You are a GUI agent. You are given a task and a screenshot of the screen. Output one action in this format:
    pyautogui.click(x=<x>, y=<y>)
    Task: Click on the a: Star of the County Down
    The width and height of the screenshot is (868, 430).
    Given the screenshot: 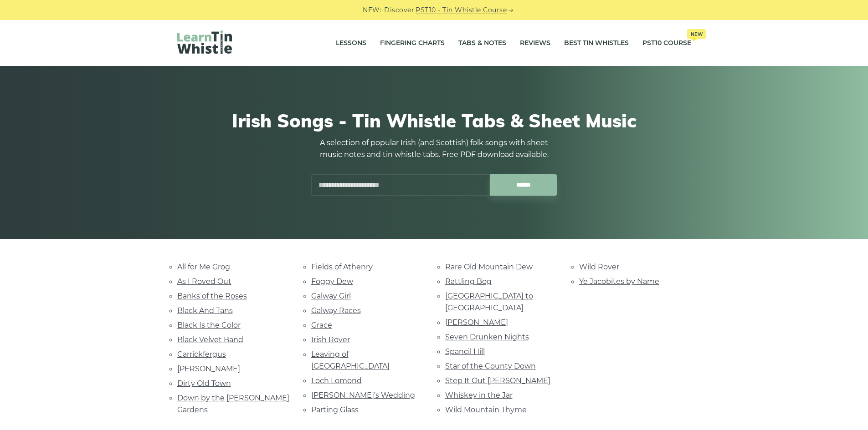 What is the action you would take?
    pyautogui.click(x=490, y=366)
    